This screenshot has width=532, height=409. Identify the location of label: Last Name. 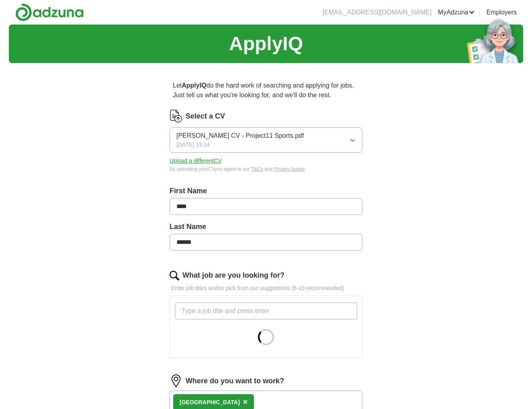
(266, 226).